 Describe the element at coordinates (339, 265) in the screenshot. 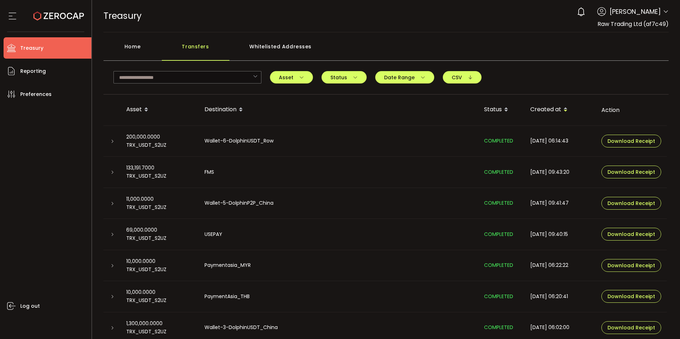

I see `div: Paymentasia_MYR` at that location.